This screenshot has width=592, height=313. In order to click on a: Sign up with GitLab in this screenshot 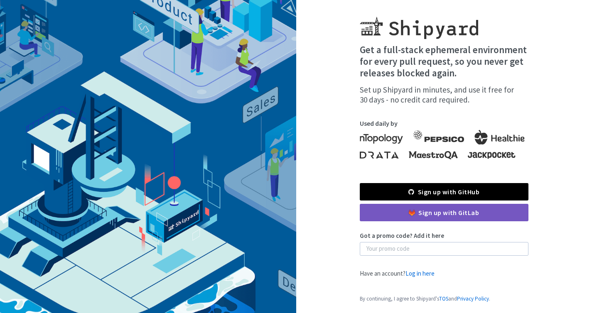, I will do `click(444, 213)`.